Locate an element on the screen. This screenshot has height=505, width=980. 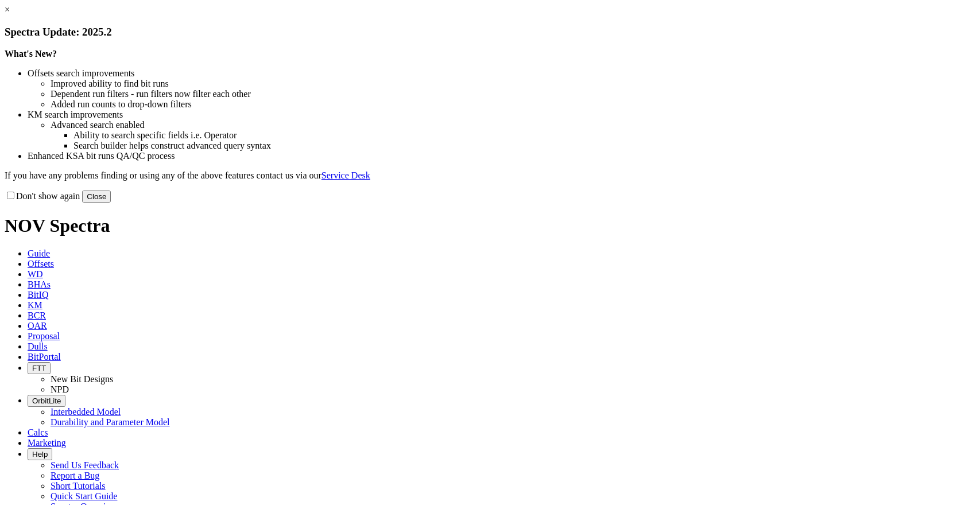
a: New Bit Designs is located at coordinates (82, 379).